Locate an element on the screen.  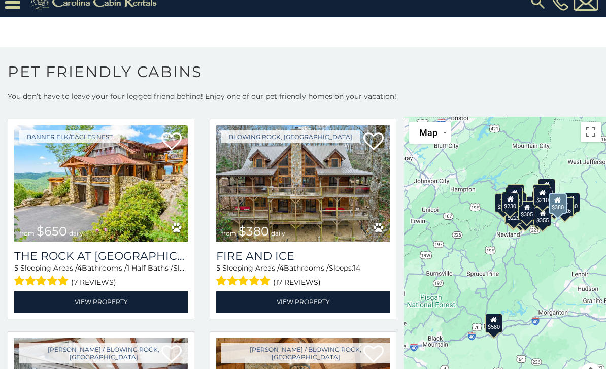
div: $930 is located at coordinates (572, 203).